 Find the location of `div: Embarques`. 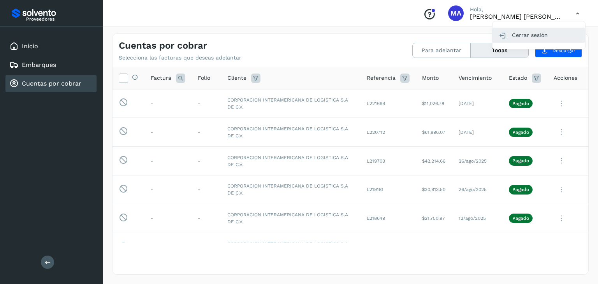

div: Embarques is located at coordinates (51, 65).